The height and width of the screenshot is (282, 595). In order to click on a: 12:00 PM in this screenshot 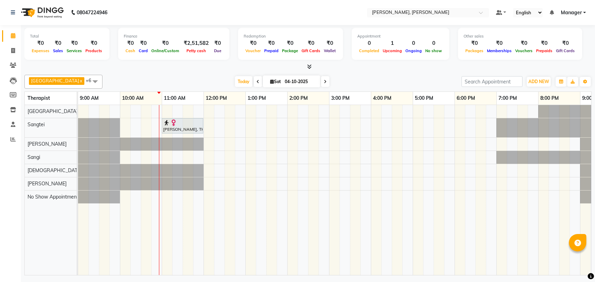, I will do `click(216, 98)`.